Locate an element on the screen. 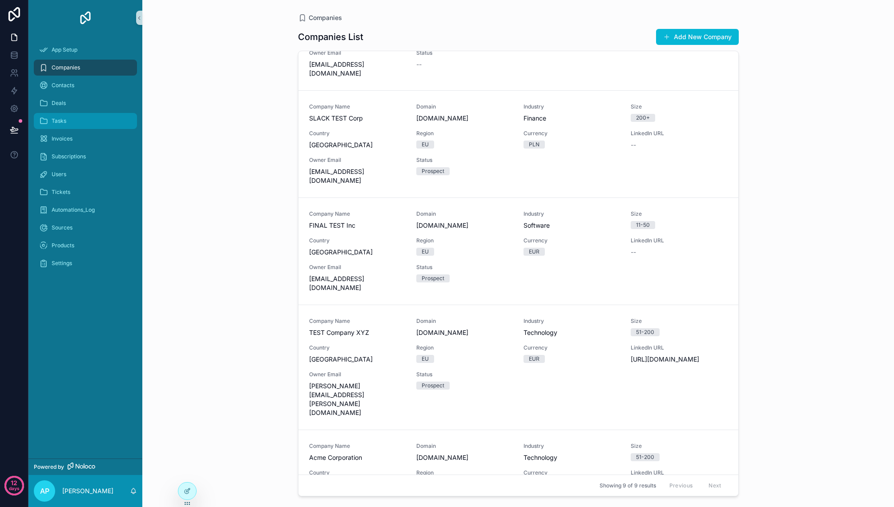 Image resolution: width=894 pixels, height=507 pixels. a: Tasks is located at coordinates (85, 121).